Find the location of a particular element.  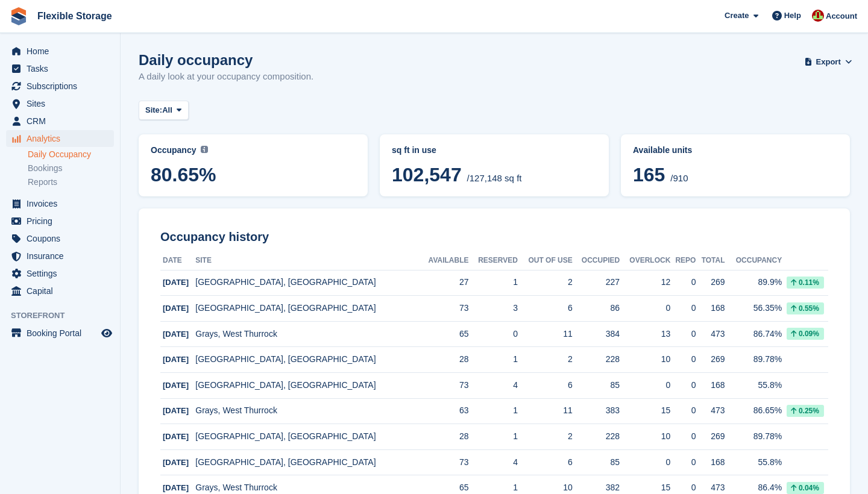

button: Site: All is located at coordinates (163, 110).